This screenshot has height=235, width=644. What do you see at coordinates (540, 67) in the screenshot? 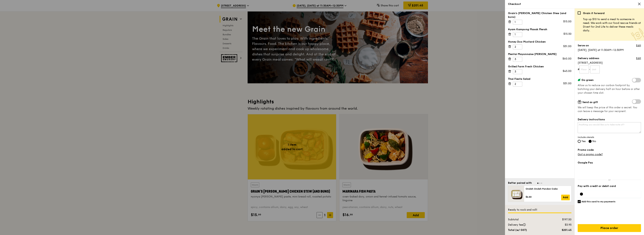
I see `div: Grilled Farm Fresh Chicken` at bounding box center [540, 67].